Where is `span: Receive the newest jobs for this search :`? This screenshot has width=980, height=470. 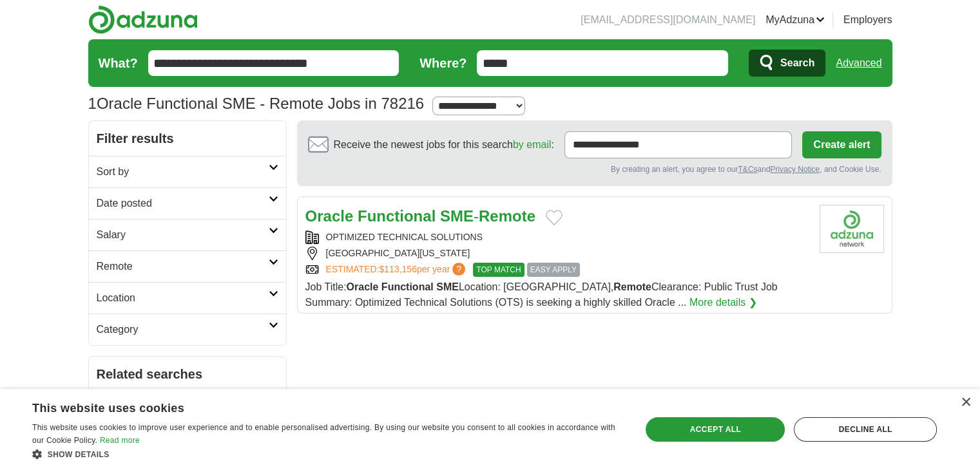
span: Receive the newest jobs for this search : is located at coordinates (444, 145).